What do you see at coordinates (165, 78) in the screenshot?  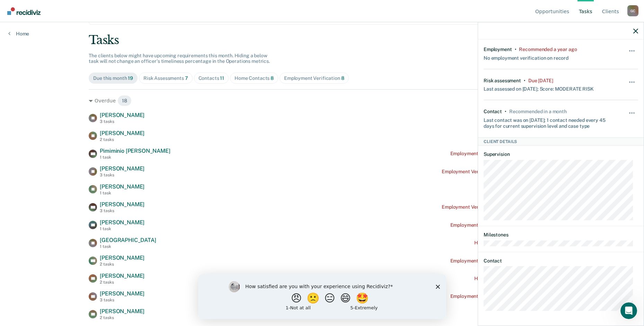 I see `div: Risk Assessments` at bounding box center [165, 78].